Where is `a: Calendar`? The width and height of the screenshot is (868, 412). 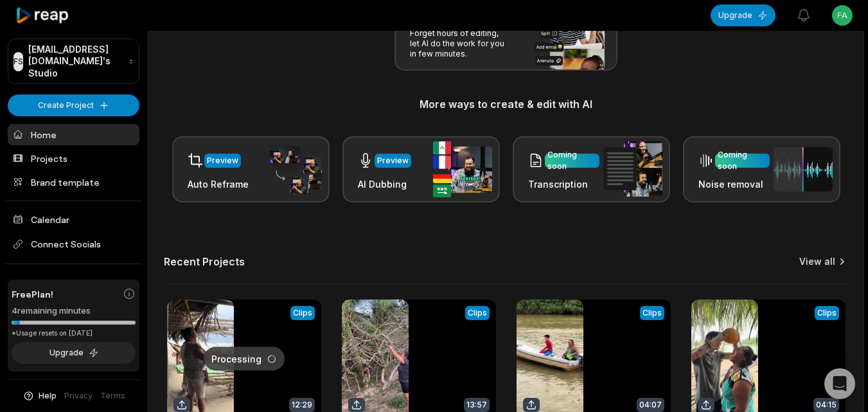
a: Calendar is located at coordinates (73, 220).